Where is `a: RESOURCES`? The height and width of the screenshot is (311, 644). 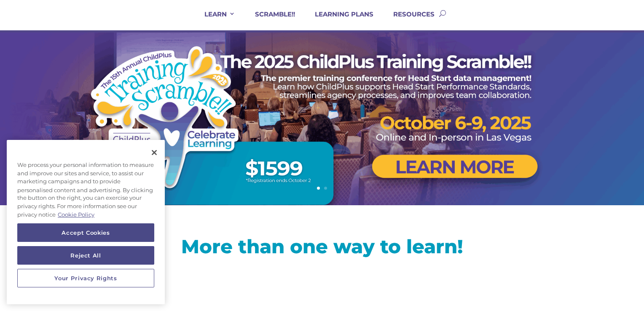 a: RESOURCES is located at coordinates (409, 20).